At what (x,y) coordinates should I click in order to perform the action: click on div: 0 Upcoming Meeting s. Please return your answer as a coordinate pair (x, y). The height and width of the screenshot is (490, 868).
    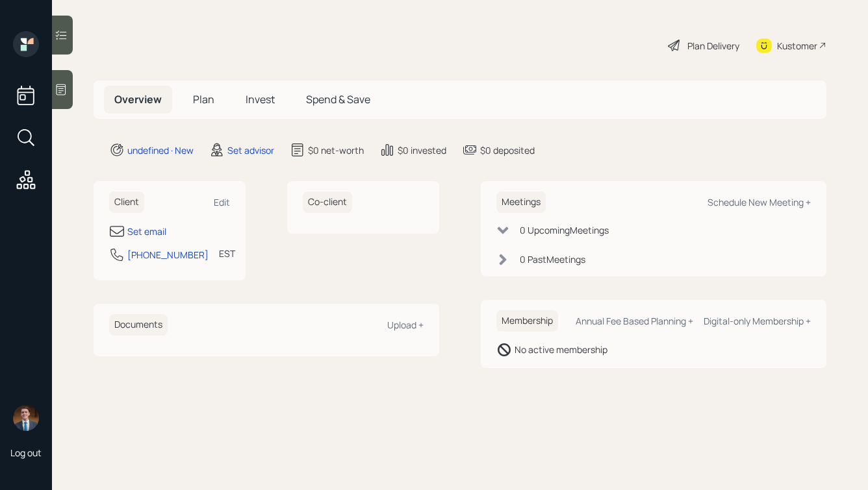
    Looking at the image, I should click on (564, 230).